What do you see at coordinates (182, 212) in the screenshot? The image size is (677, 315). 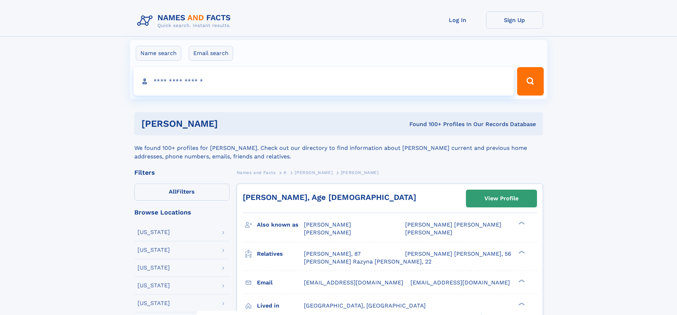 I see `div: Browse Locations` at bounding box center [182, 212].